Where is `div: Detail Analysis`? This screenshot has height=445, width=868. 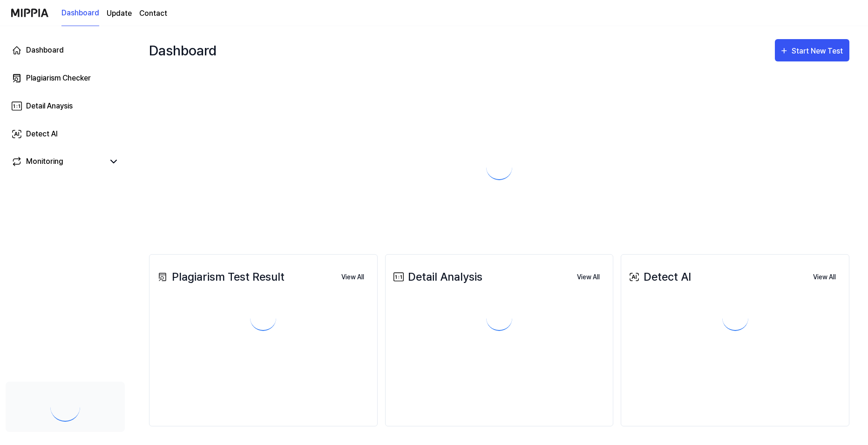 div: Detail Analysis is located at coordinates (437, 277).